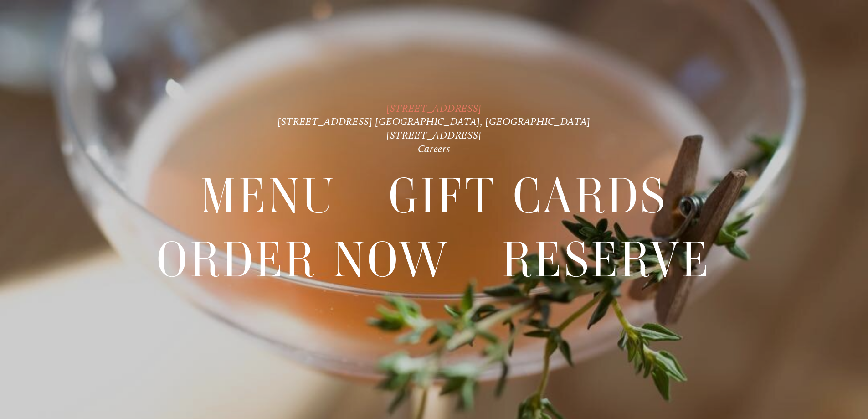 The height and width of the screenshot is (419, 868). I want to click on a: Gift Cards, so click(528, 196).